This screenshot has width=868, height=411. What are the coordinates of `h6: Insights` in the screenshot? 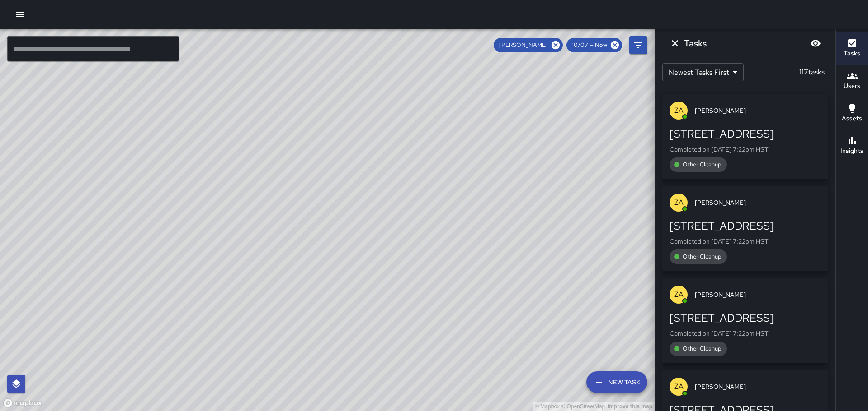 It's located at (852, 151).